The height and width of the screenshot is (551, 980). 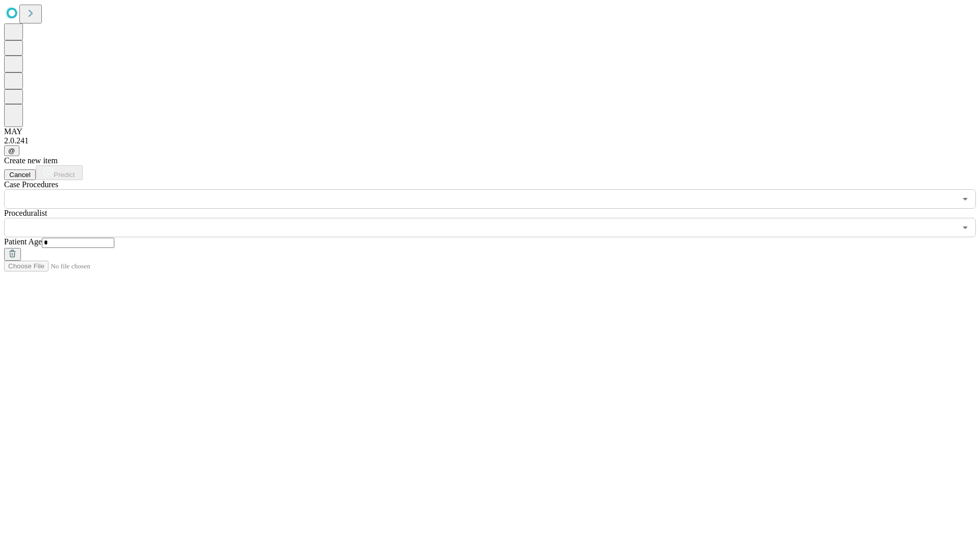 I want to click on span: Create new item, so click(x=30, y=160).